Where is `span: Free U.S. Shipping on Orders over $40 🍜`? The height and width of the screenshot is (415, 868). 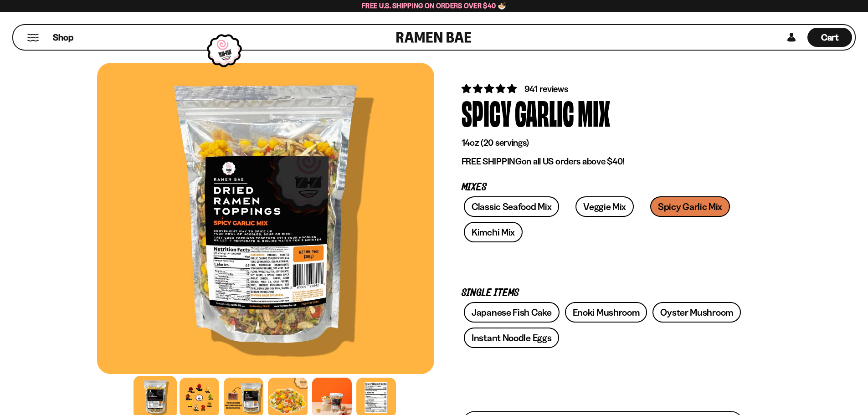 span: Free U.S. Shipping on Orders over $40 🍜 is located at coordinates (434, 5).